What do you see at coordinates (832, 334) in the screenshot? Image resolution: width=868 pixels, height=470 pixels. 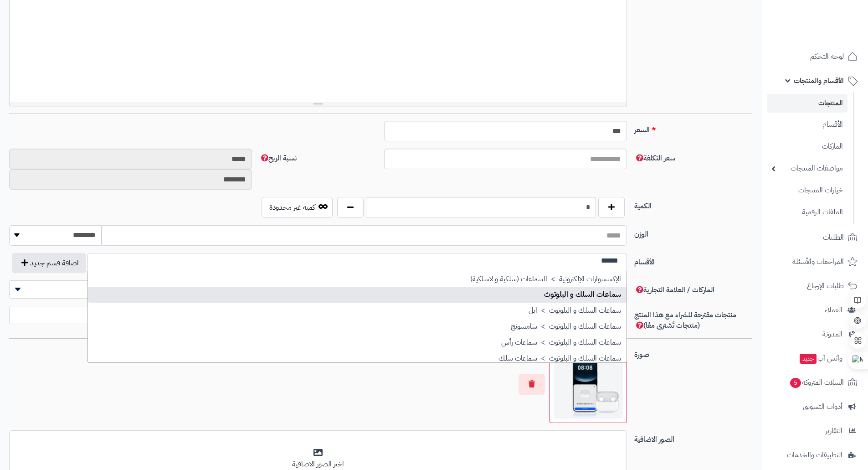 I see `span: المدونة` at bounding box center [832, 334].